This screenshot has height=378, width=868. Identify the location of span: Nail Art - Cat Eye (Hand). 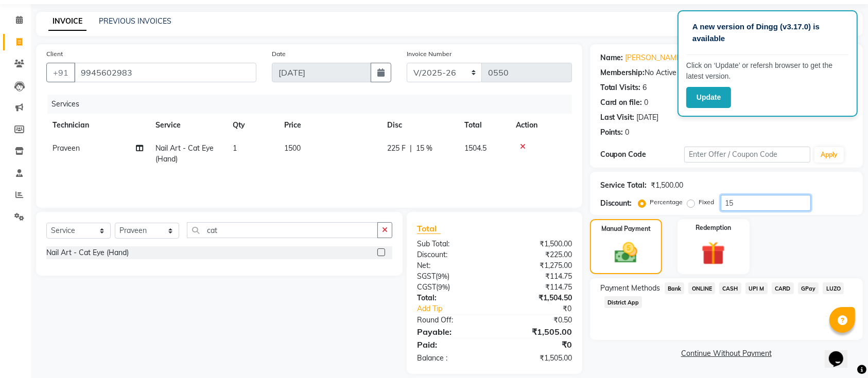
(184, 153).